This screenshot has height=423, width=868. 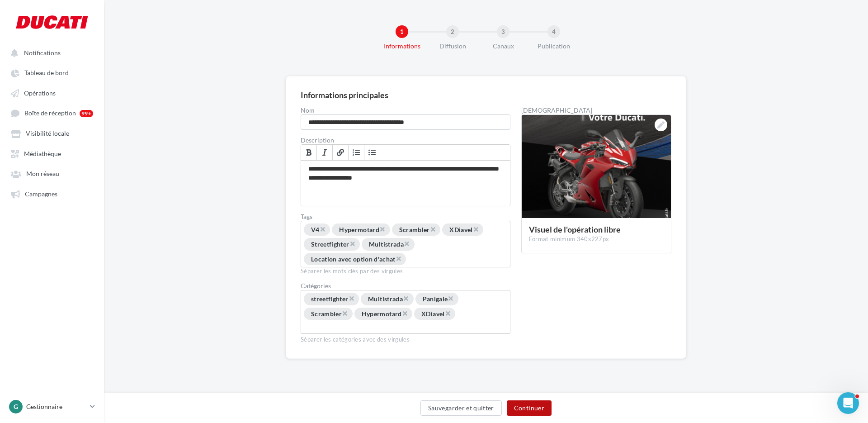 I want to click on div: Informations principales, so click(x=345, y=95).